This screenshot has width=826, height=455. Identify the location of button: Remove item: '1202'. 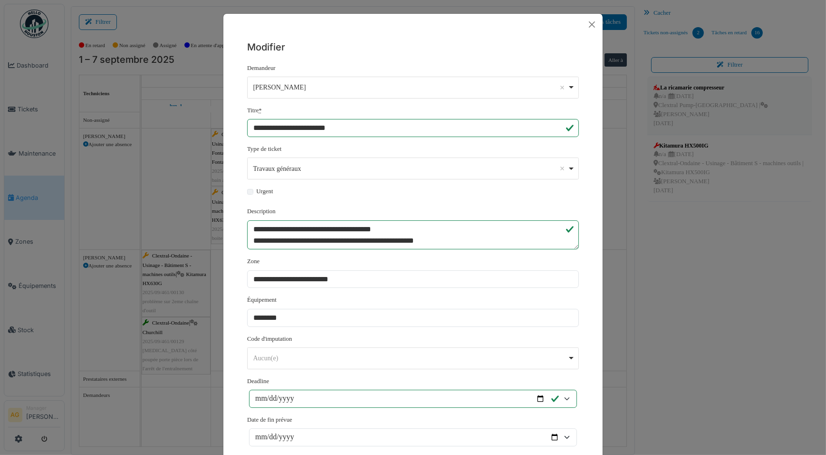
(562, 168).